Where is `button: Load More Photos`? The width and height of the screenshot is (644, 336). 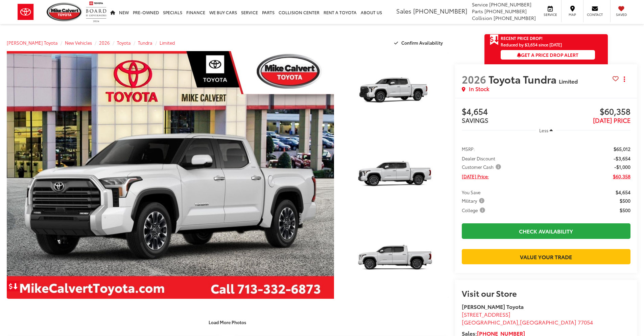
button: Load More Photos is located at coordinates (227, 322).